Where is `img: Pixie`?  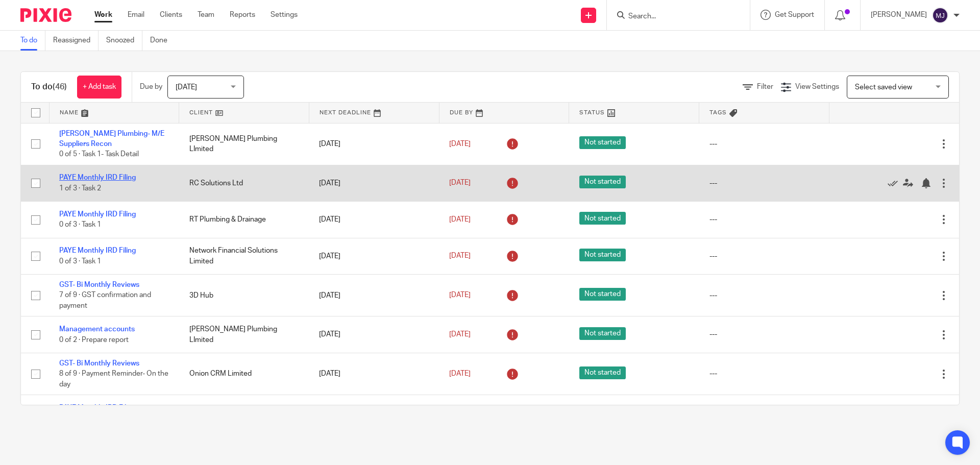 img: Pixie is located at coordinates (46, 15).